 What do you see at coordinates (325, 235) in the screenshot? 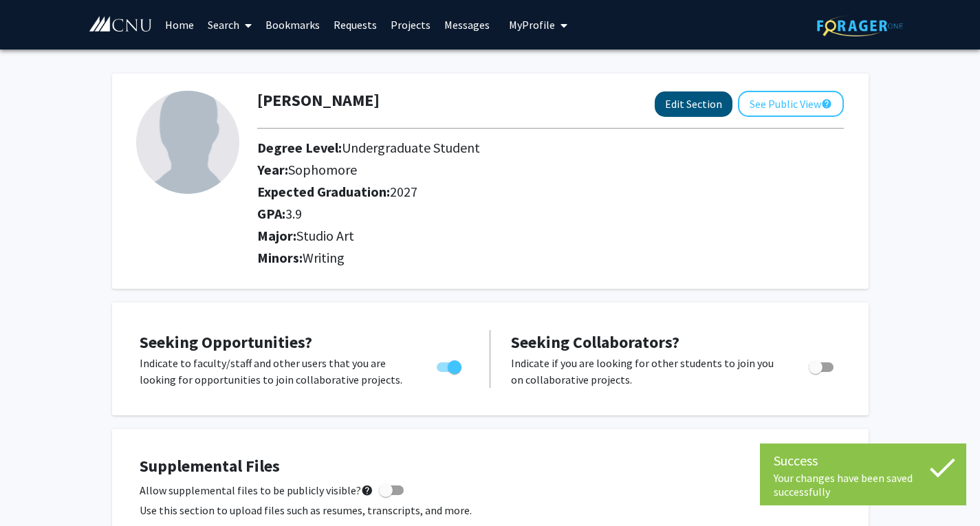
I see `span: Studio Art` at bounding box center [325, 235].